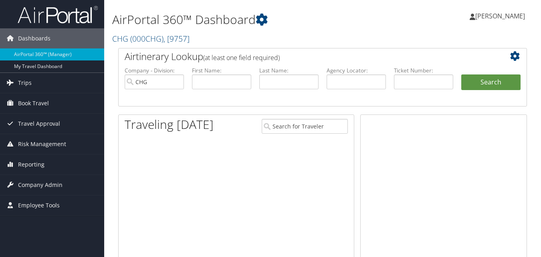 The width and height of the screenshot is (541, 257). Describe the element at coordinates (39, 124) in the screenshot. I see `span: Travel Approval` at that location.